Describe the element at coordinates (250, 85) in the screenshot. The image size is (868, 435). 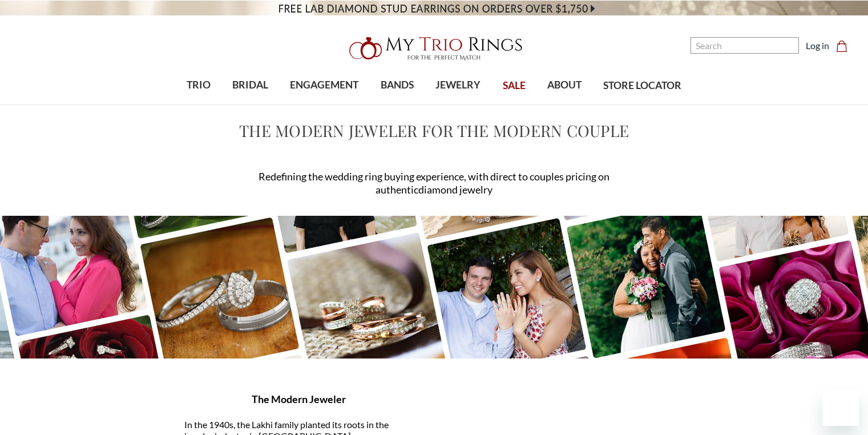
I see `span: BRIDAL` at that location.